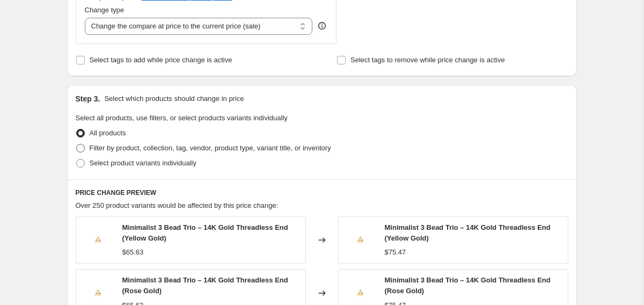  What do you see at coordinates (105, 10) in the screenshot?
I see `span: Change type` at bounding box center [105, 10].